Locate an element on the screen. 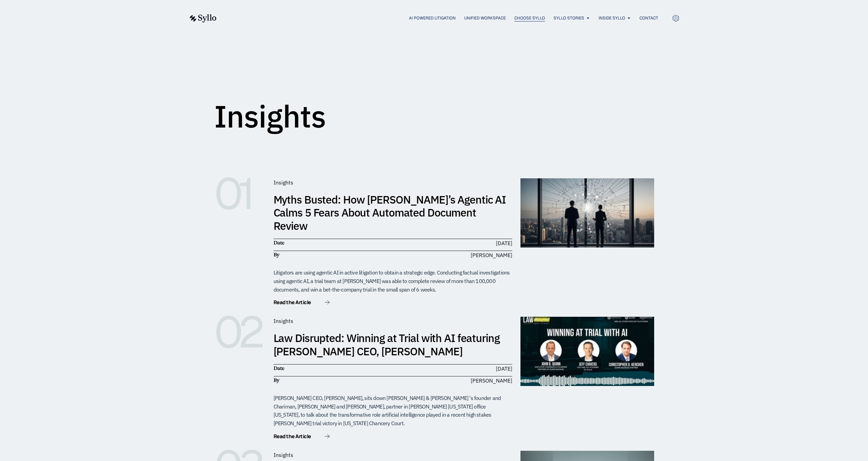 The height and width of the screenshot is (461, 868). h1: Insights is located at coordinates (270, 116).